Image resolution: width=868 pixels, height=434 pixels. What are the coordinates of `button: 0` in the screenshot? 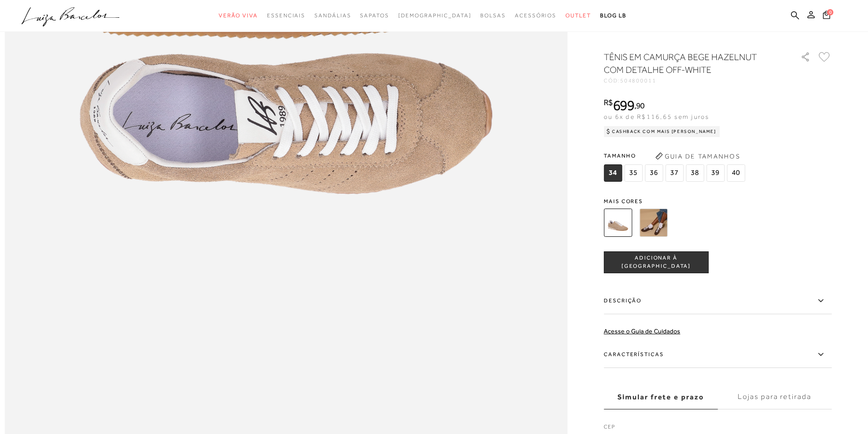 It's located at (826, 16).